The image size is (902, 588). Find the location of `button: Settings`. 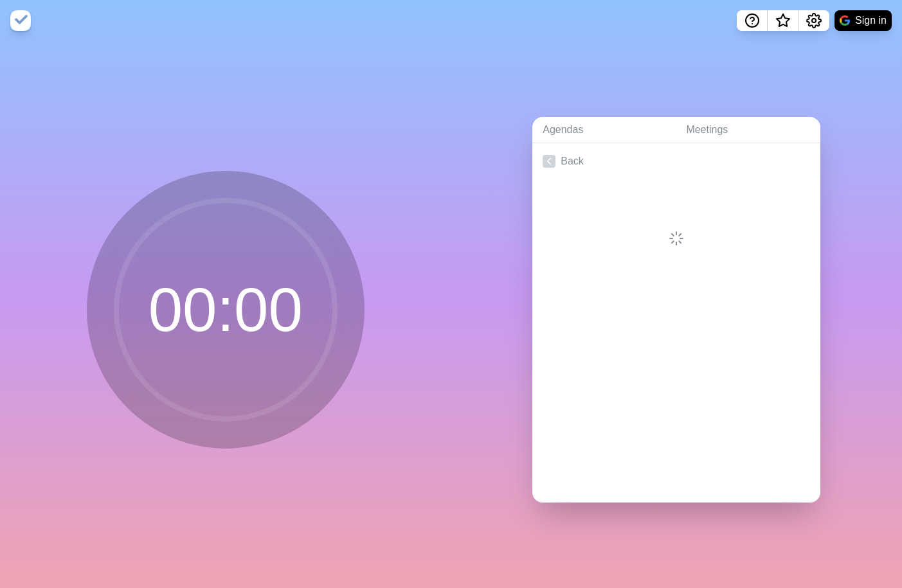

button: Settings is located at coordinates (814, 21).